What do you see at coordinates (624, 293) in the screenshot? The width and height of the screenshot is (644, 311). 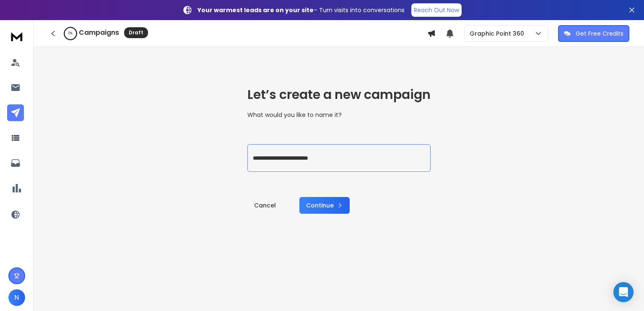 I see `div: Open Intercom Messenger` at bounding box center [624, 293].